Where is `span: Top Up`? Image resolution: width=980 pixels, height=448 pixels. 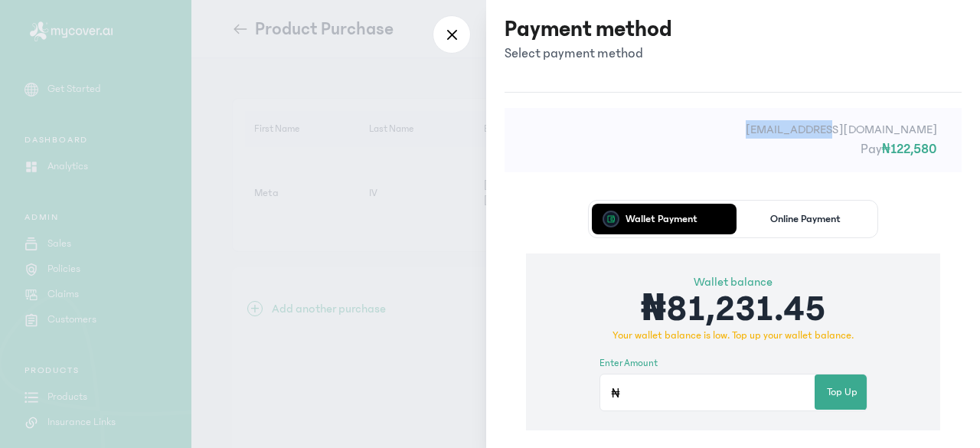 span: Top Up is located at coordinates (842, 392).